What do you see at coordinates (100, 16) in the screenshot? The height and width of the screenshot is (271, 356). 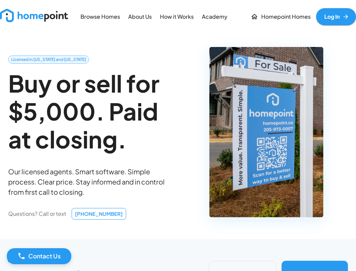 I see `a: Browse Homes` at bounding box center [100, 16].